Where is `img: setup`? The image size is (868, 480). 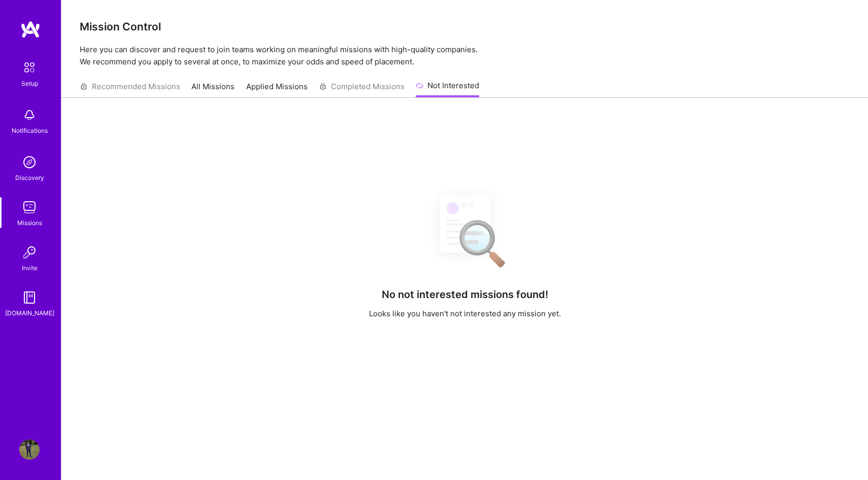
img: setup is located at coordinates (30, 67).